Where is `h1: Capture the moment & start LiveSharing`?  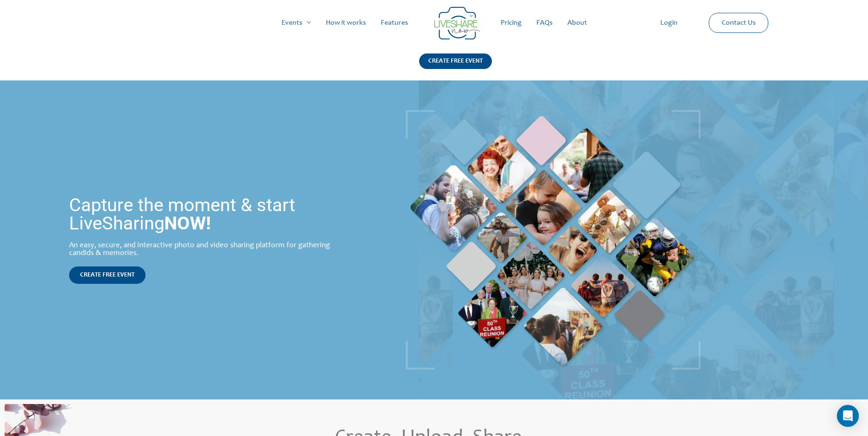
h1: Capture the moment & start LiveSharing is located at coordinates (208, 214).